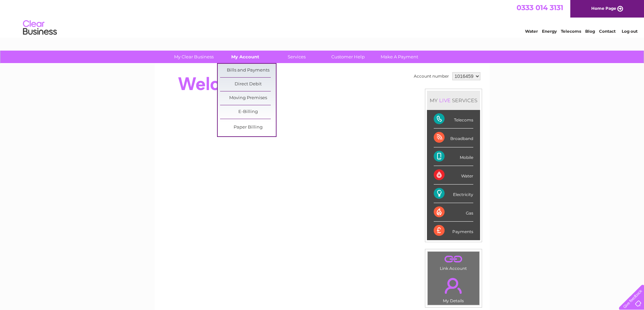 The height and width of the screenshot is (310, 644). Describe the element at coordinates (629, 31) in the screenshot. I see `a: Log out` at that location.